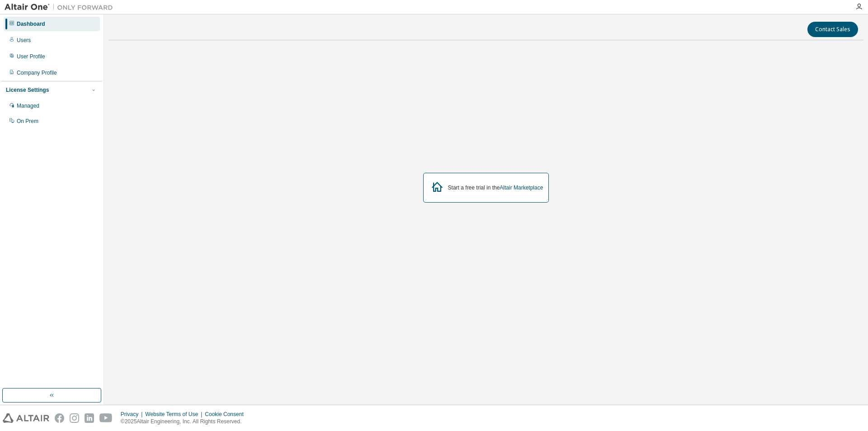 This screenshot has width=868, height=431. Describe the element at coordinates (27, 121) in the screenshot. I see `div: On Prem` at that location.